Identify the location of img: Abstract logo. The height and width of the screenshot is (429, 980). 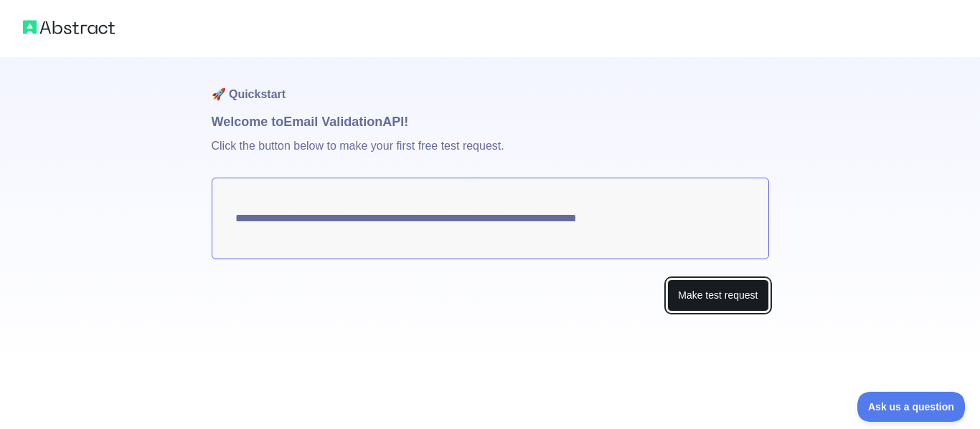
(69, 27).